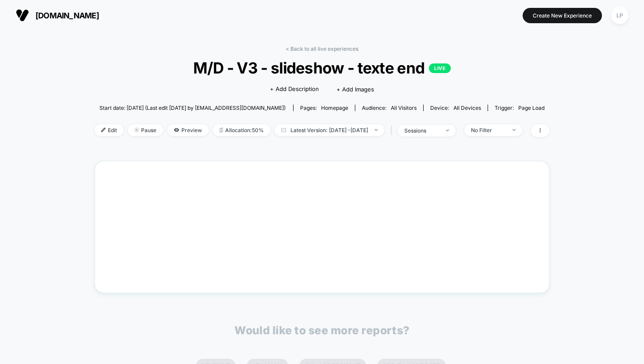 This screenshot has height=364, width=644. What do you see at coordinates (404, 108) in the screenshot?
I see `span: All Visitors` at bounding box center [404, 108].